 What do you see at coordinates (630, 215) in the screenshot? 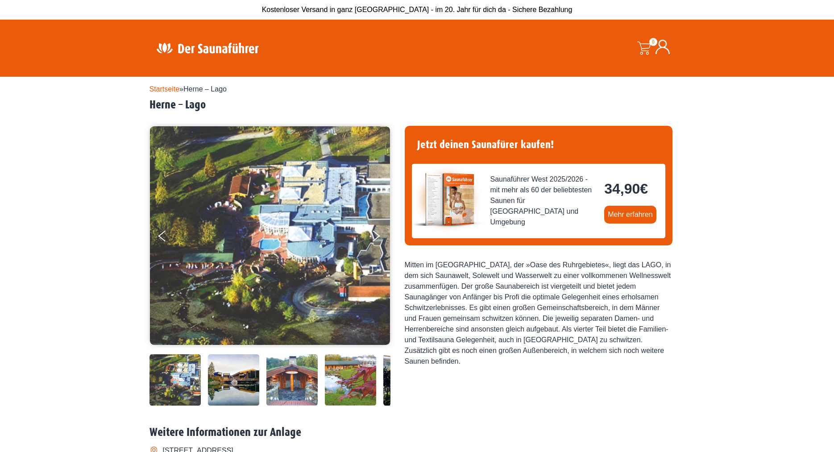
I see `a: Mehr erfahren` at bounding box center [630, 215].